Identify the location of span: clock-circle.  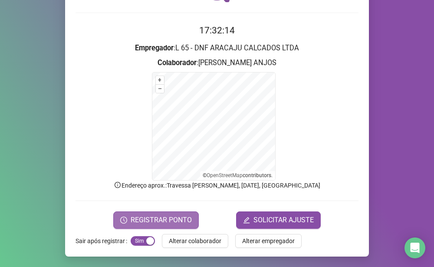
(124, 220).